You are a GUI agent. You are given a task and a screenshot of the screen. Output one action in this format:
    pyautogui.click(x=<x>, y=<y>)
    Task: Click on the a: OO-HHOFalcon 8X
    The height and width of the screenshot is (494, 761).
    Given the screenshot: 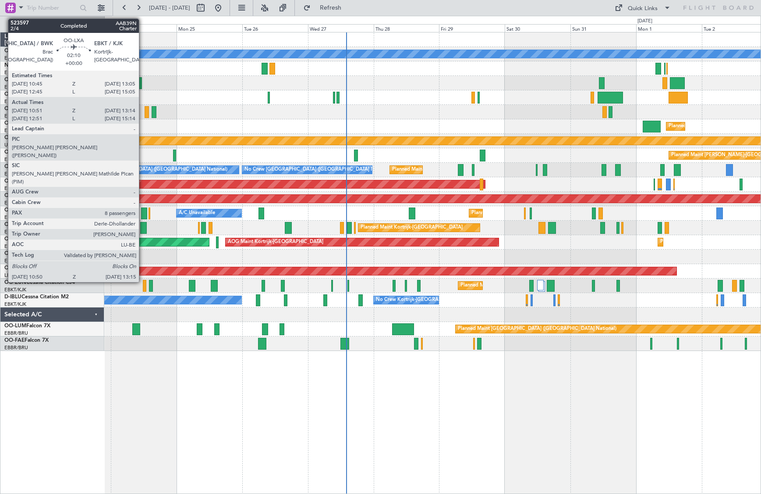 What is the action you would take?
    pyautogui.click(x=28, y=94)
    